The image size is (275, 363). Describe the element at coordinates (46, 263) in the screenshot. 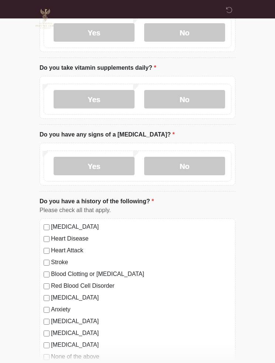

I see `input: Stroke` at that location.